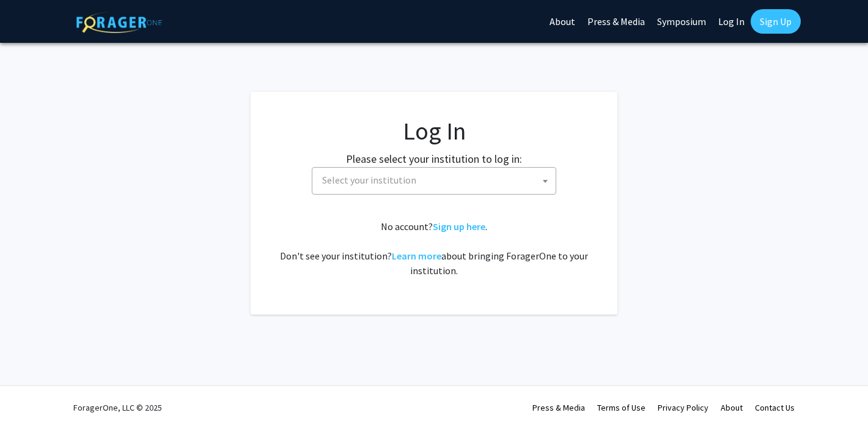 Image resolution: width=868 pixels, height=429 pixels. Describe the element at coordinates (774, 407) in the screenshot. I see `a: Contact Us` at that location.